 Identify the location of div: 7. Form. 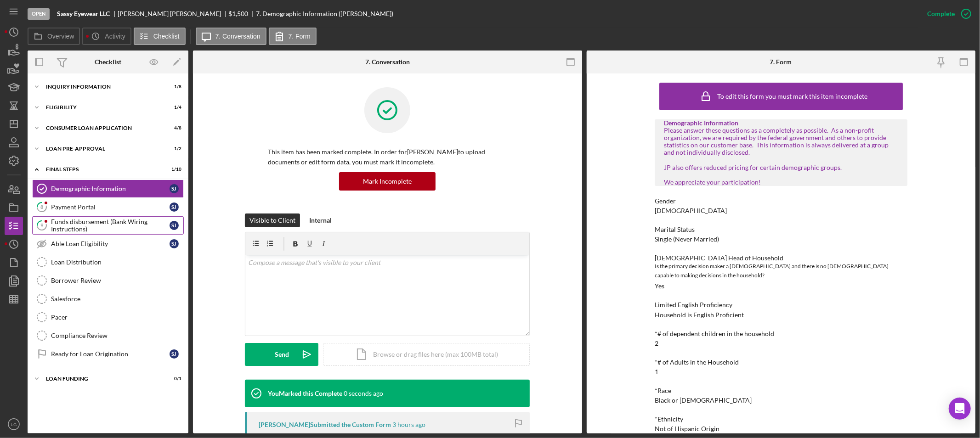
(781, 62).